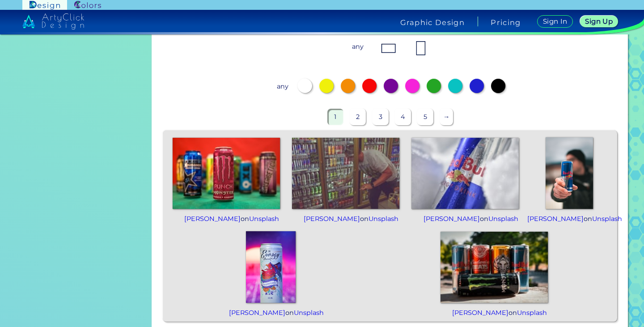 This screenshot has height=327, width=644. What do you see at coordinates (380, 117) in the screenshot?
I see `p: 3` at bounding box center [380, 117].